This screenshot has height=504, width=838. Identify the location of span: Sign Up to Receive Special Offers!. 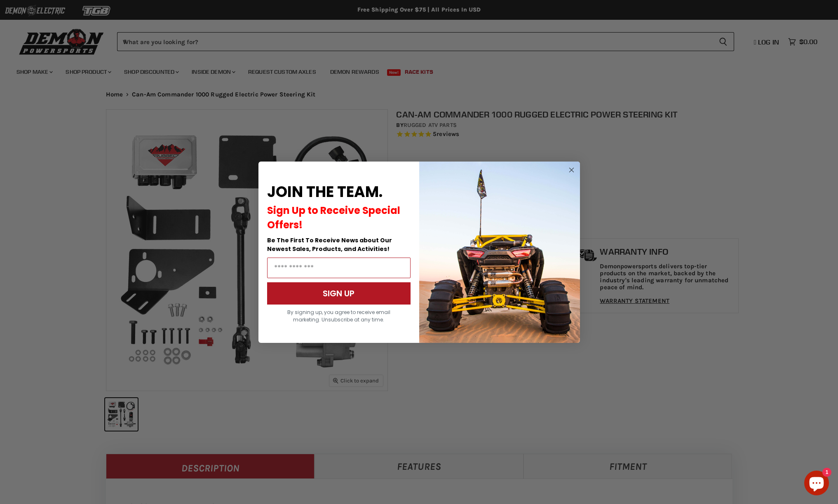
(334, 217).